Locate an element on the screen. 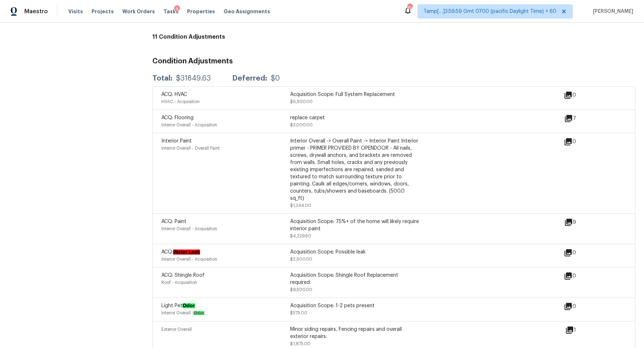 The image size is (644, 348). span: Projects is located at coordinates (103, 12).